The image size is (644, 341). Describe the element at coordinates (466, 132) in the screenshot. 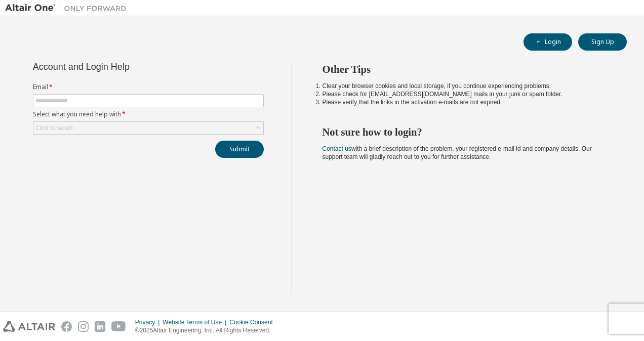

I see `h2: Not sure how to login?` at that location.